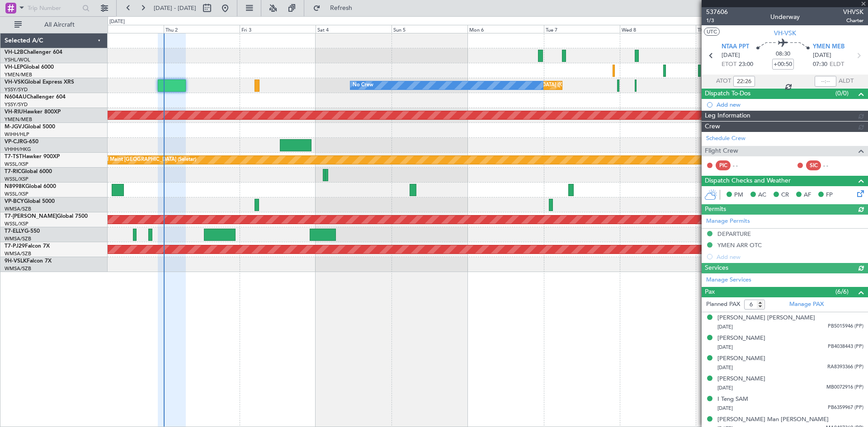 Image resolution: width=868 pixels, height=427 pixels. What do you see at coordinates (15, 246) in the screenshot?
I see `span: T7-PJ29` at bounding box center [15, 246].